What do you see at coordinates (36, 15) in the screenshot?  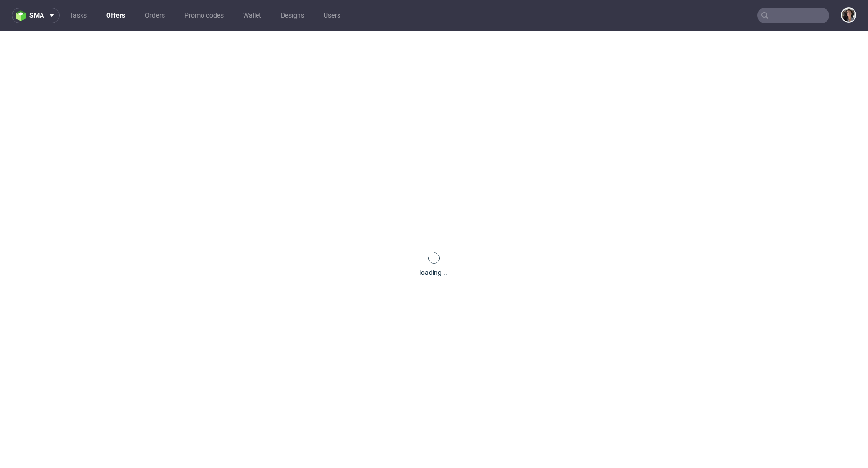 I see `button: sma` at bounding box center [36, 15].